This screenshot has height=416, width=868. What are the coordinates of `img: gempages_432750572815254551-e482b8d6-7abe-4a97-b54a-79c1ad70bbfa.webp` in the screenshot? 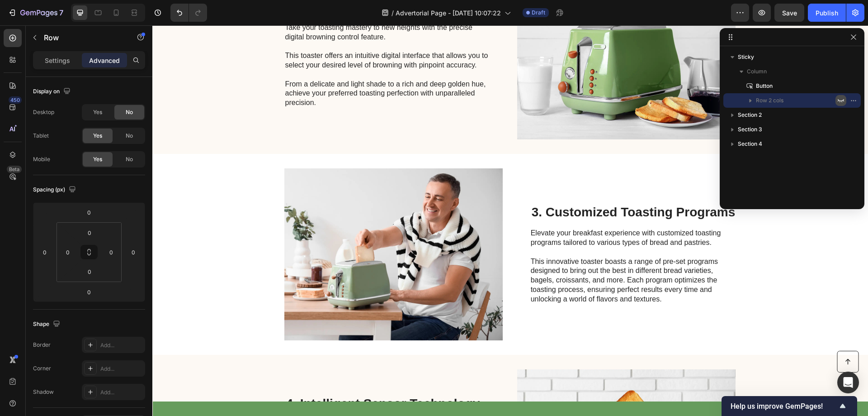 It's located at (241, 229).